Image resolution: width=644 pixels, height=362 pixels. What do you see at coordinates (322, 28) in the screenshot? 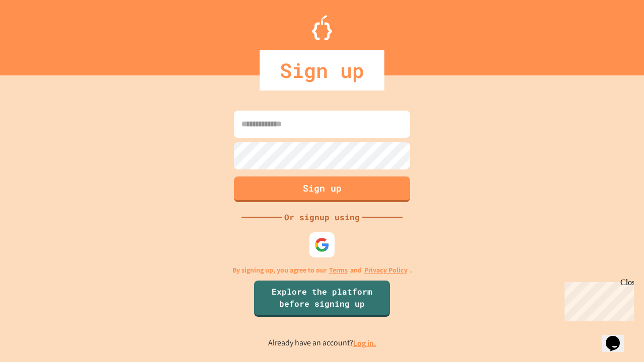
I see `img: Logo.svg` at bounding box center [322, 28].